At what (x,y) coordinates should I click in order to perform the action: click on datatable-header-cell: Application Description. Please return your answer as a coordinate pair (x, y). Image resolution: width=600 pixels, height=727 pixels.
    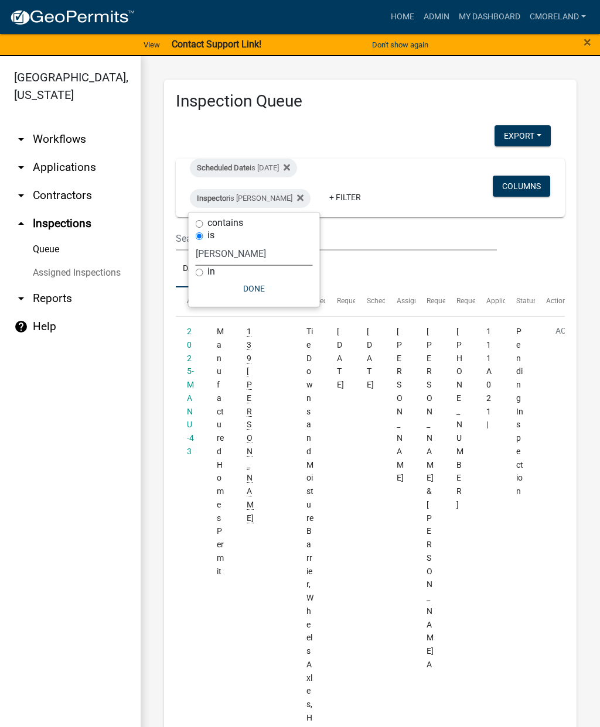
    Looking at the image, I should click on (490, 302).